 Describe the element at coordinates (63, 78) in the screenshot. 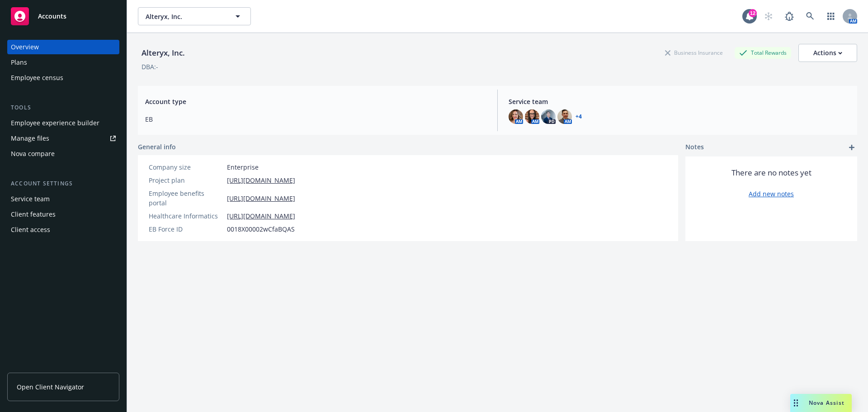

I see `a: Employee census` at that location.